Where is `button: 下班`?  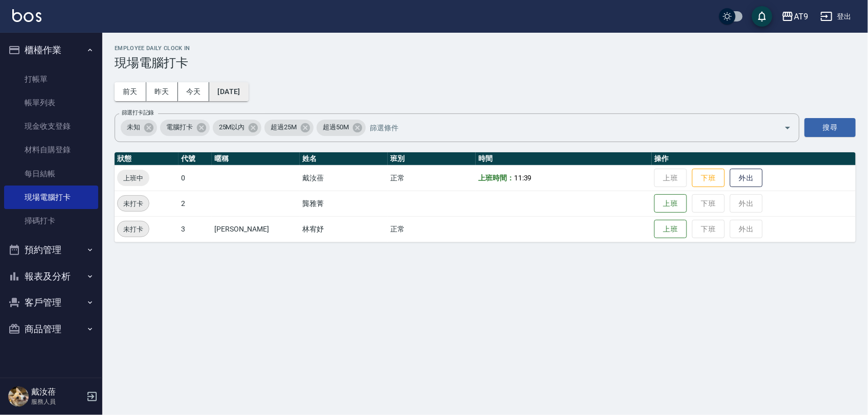 button: 下班 is located at coordinates (709, 178).